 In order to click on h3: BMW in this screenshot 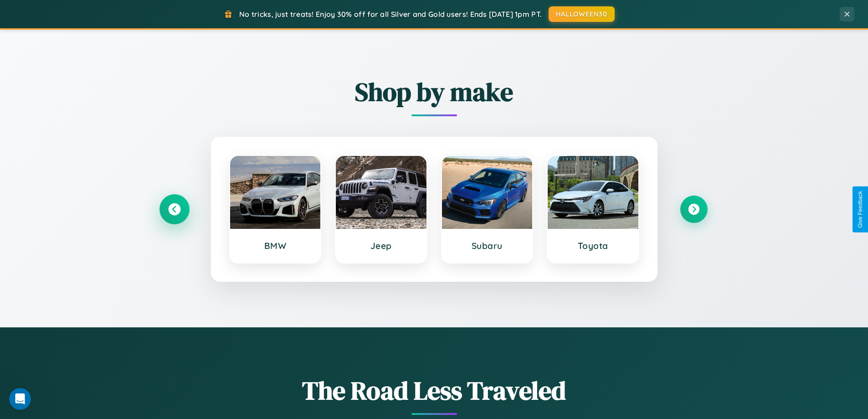, I will do `click(275, 246)`.